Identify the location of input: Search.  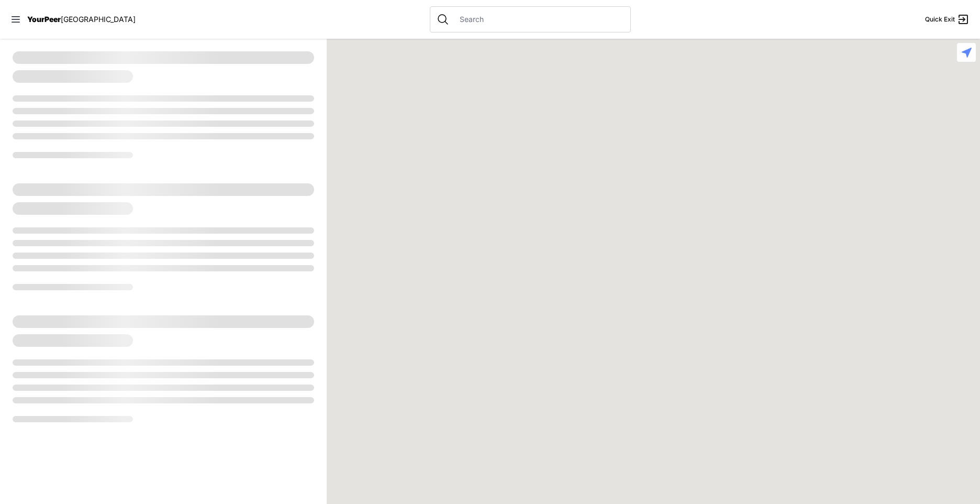
(539, 19).